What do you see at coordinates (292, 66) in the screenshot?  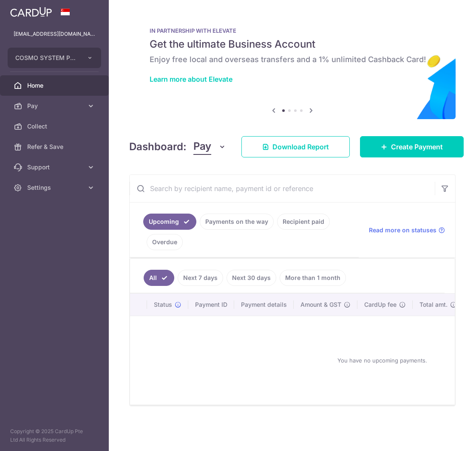 I see `img: Renovation banner` at bounding box center [292, 66].